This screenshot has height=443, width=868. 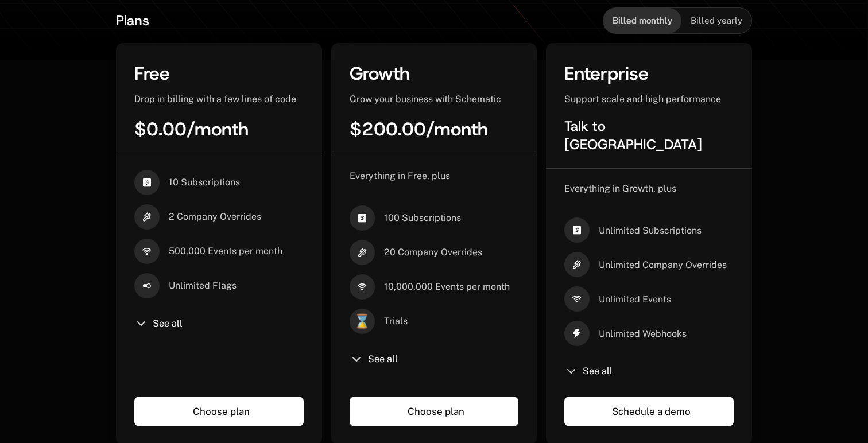 I want to click on span: Enterprise, so click(x=606, y=74).